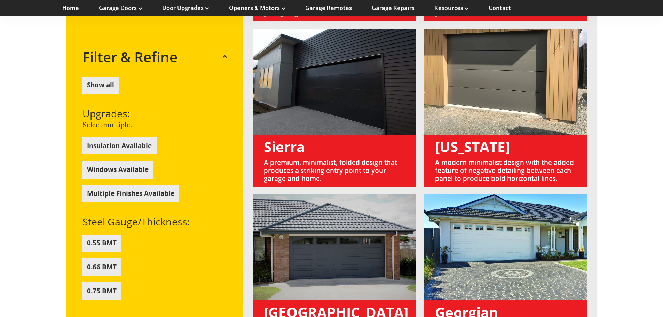 This screenshot has height=317, width=663. What do you see at coordinates (155, 113) in the screenshot?
I see `h3: Upgrades:` at bounding box center [155, 113].